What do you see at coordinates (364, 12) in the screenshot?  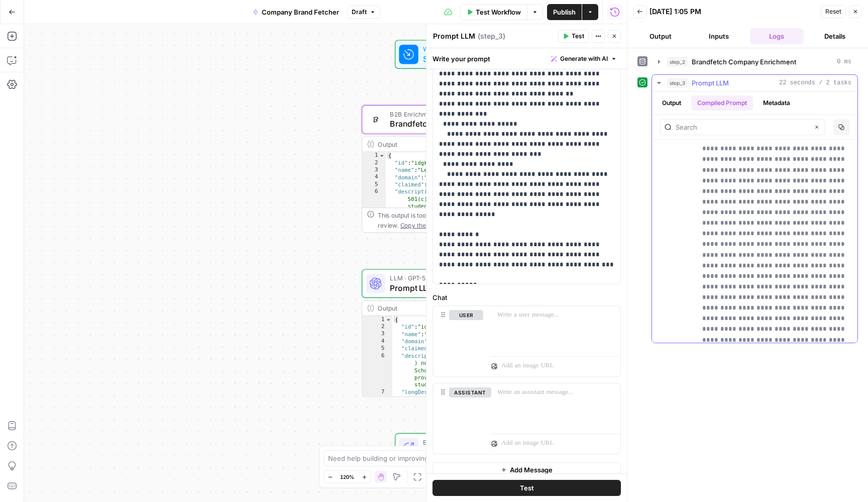 I see `button: Draft` at bounding box center [364, 12].